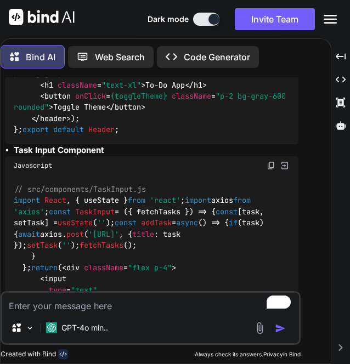 The width and height of the screenshot is (350, 364). I want to click on span: setTask, so click(42, 245).